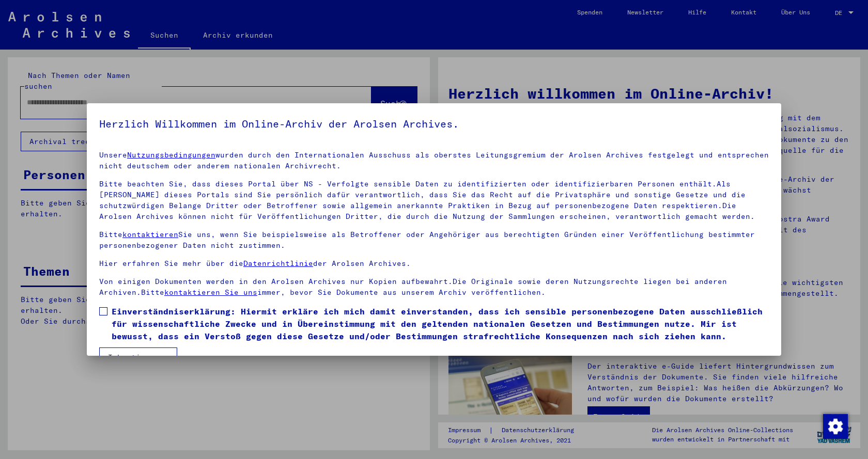 Image resolution: width=868 pixels, height=459 pixels. Describe the element at coordinates (278, 263) in the screenshot. I see `a: Datenrichtlinie` at that location.